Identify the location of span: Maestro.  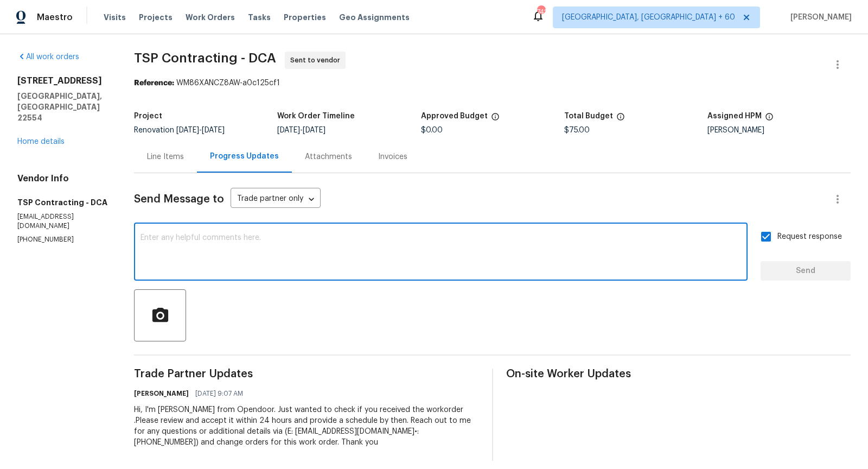
(55, 17).